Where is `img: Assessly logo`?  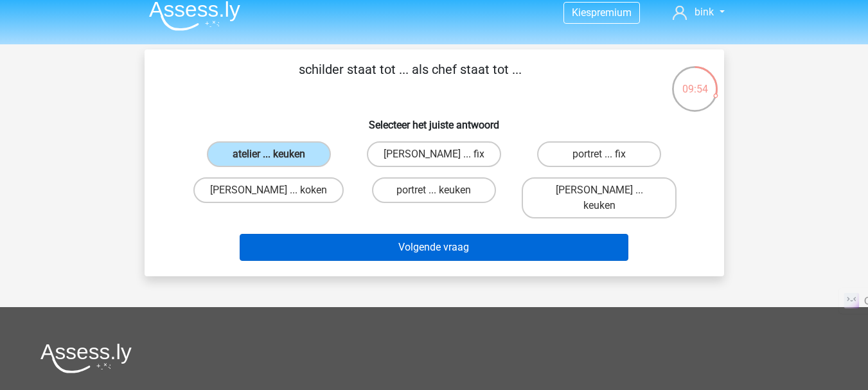 img: Assessly logo is located at coordinates (86, 358).